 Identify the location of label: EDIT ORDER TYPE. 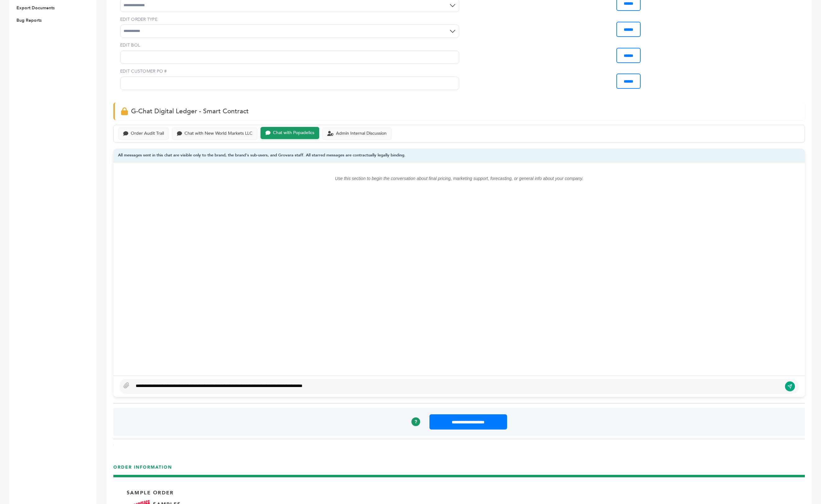
(290, 19).